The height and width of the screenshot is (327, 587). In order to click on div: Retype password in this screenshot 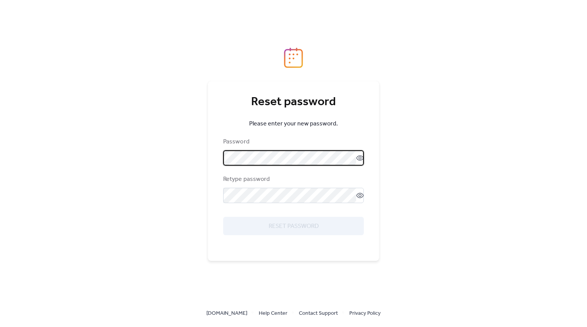, I will do `click(293, 179)`.